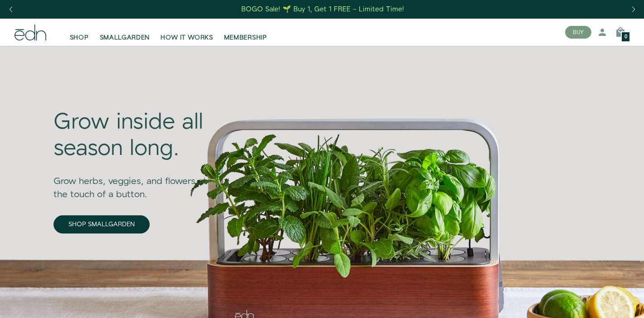 This screenshot has width=644, height=318. Describe the element at coordinates (186, 32) in the screenshot. I see `a: HOW IT WORKS` at that location.